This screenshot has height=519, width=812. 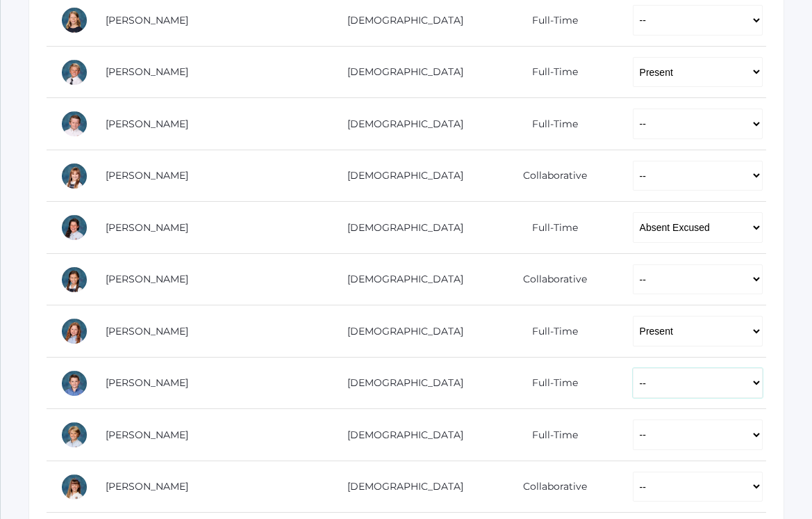 What do you see at coordinates (74, 124) in the screenshot?
I see `div: Timothy Edlin` at bounding box center [74, 124].